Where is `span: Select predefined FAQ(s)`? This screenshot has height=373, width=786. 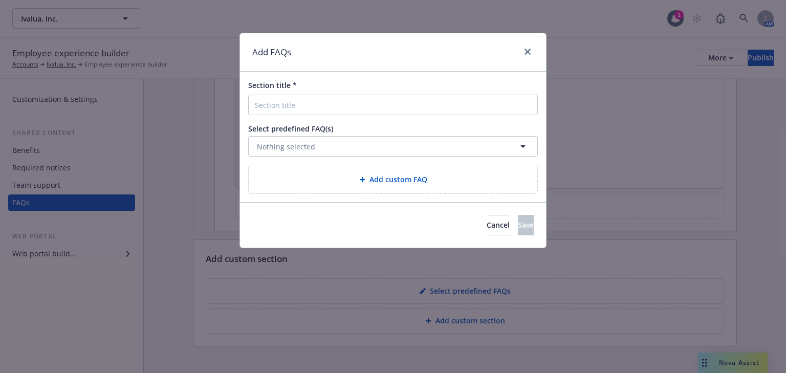
span: Select predefined FAQ(s) is located at coordinates (393, 128).